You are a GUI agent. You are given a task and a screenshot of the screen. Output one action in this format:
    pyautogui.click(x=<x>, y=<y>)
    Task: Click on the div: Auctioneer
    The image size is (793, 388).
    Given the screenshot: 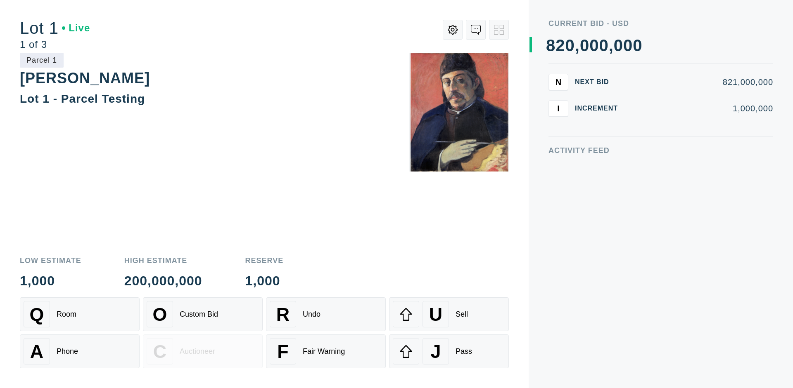 What is the action you would take?
    pyautogui.click(x=197, y=352)
    